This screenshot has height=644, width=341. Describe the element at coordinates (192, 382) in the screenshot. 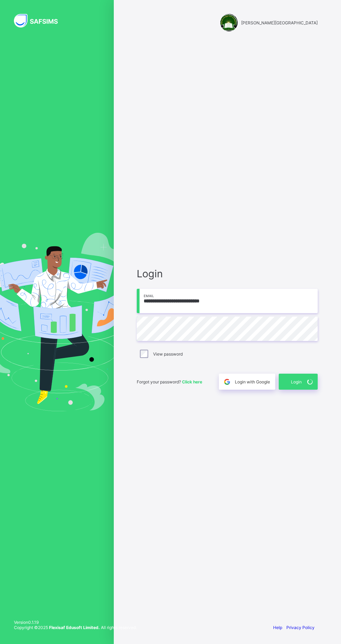

I see `a: Click here` at that location.